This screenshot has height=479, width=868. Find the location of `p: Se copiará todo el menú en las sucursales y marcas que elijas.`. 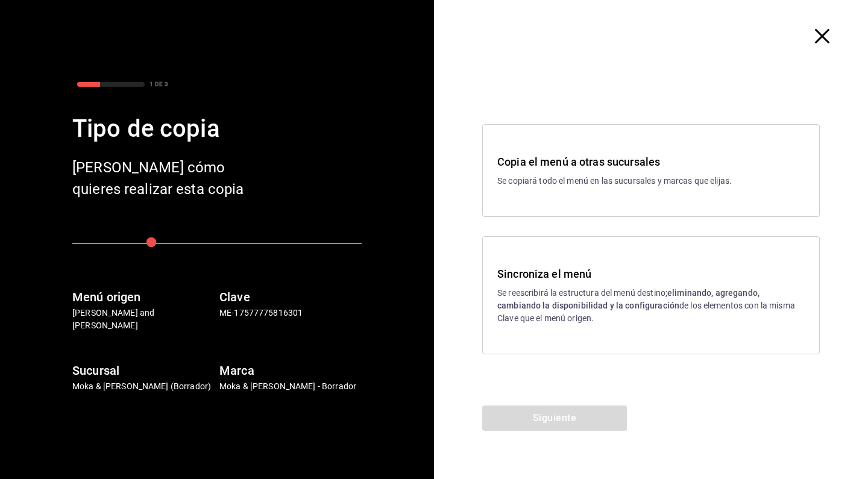

p: Se copiará todo el menú en las sucursales y marcas que elijas. is located at coordinates (651, 181).